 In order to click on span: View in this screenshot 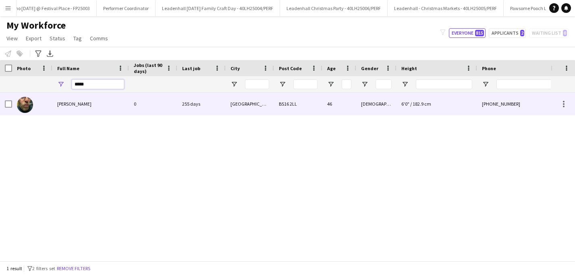, I will do `click(12, 38)`.